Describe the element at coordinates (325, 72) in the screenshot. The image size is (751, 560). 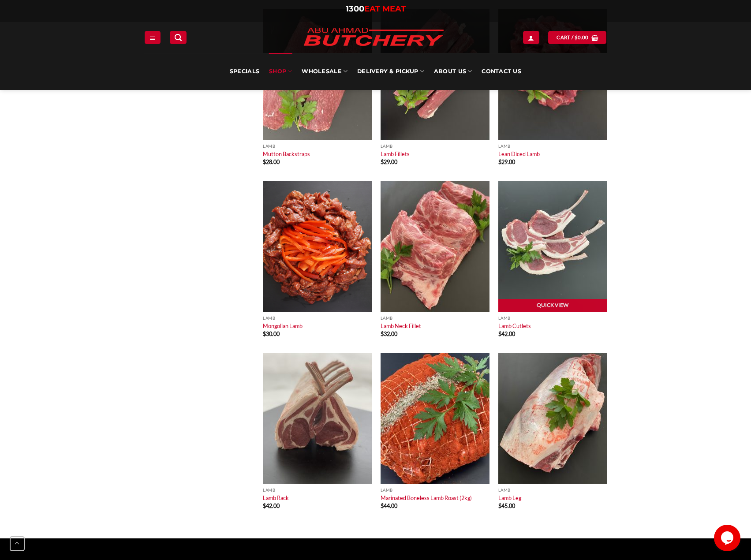
I see `a: Wholesale` at that location.